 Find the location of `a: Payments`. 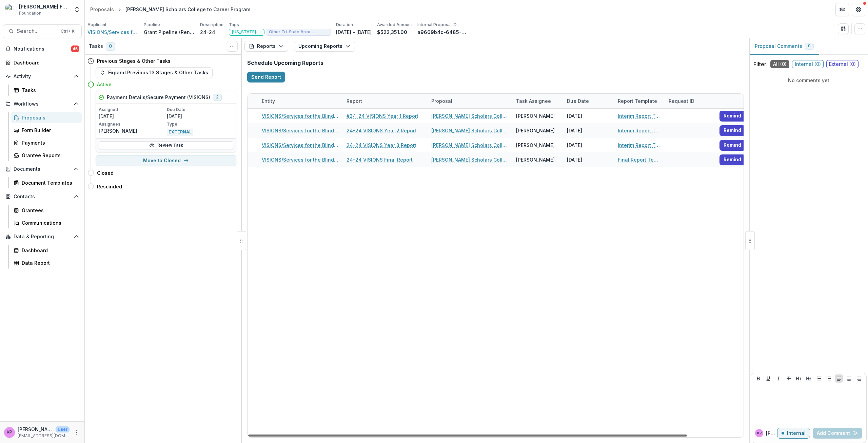

a: Payments is located at coordinates (46, 143).